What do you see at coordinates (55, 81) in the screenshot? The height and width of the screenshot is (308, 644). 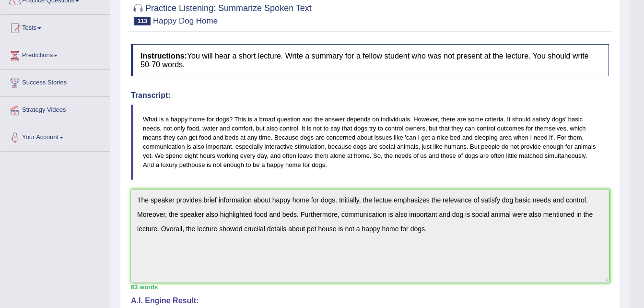 I see `a: Success Stories` at bounding box center [55, 81].